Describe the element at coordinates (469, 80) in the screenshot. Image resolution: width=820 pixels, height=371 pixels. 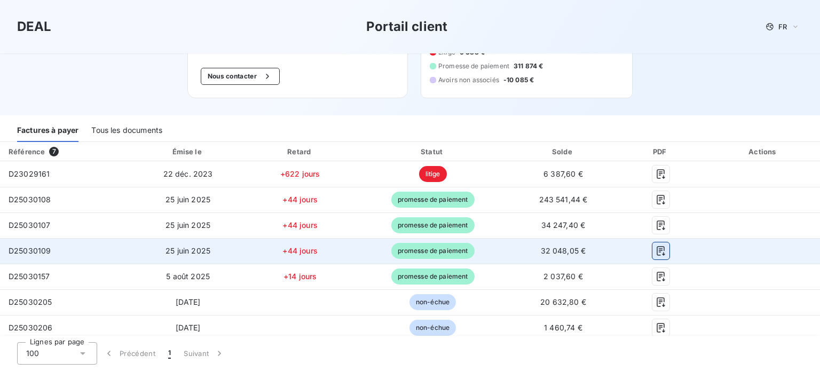
I see `span: Avoirs non associés` at that location.